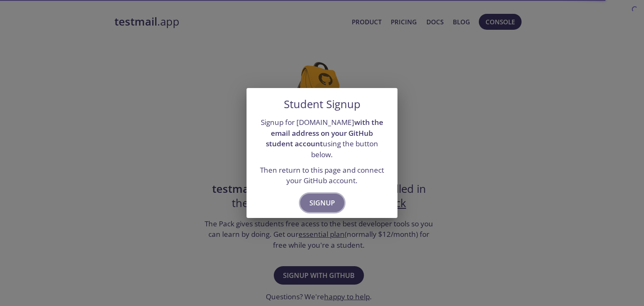 The height and width of the screenshot is (306, 644). I want to click on strong: with the email address on your GitHub student account, so click(325, 133).